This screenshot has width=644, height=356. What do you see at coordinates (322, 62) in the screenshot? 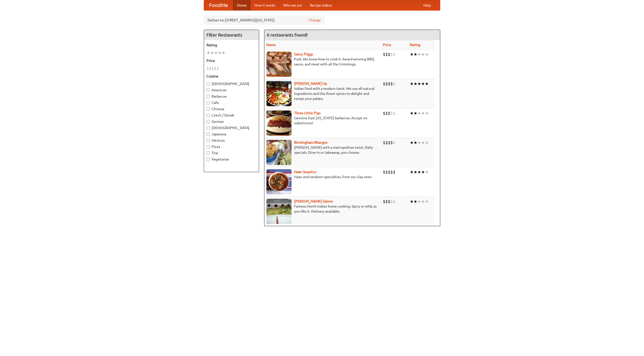
I see `p: Pork. We know how to cook it. Award-winning BBQ sauce, and meat with all the trimmings.` at bounding box center [322, 62].